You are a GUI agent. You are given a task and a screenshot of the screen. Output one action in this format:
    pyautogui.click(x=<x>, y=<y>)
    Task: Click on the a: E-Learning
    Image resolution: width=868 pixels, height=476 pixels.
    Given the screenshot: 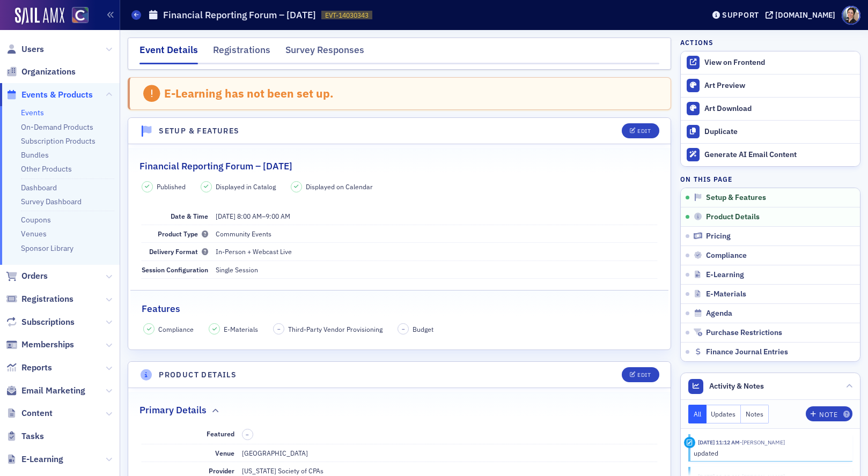 What is the action you would take?
    pyautogui.click(x=34, y=459)
    